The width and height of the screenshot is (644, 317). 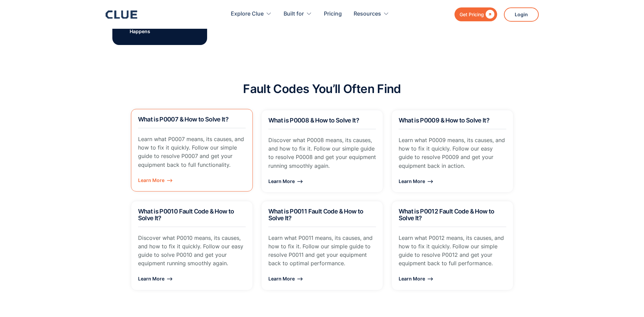 What do you see at coordinates (192, 214) in the screenshot?
I see `h2: What is P0010 Fault Code & How to Solve It?` at bounding box center [192, 214].